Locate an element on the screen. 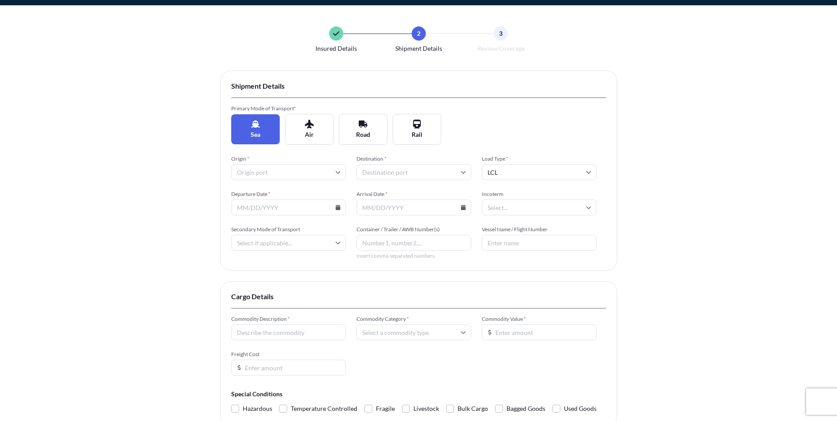 This screenshot has height=421, width=837. span: Cargo Details is located at coordinates (419, 297).